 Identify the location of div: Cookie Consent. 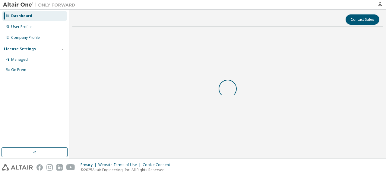
(158, 165).